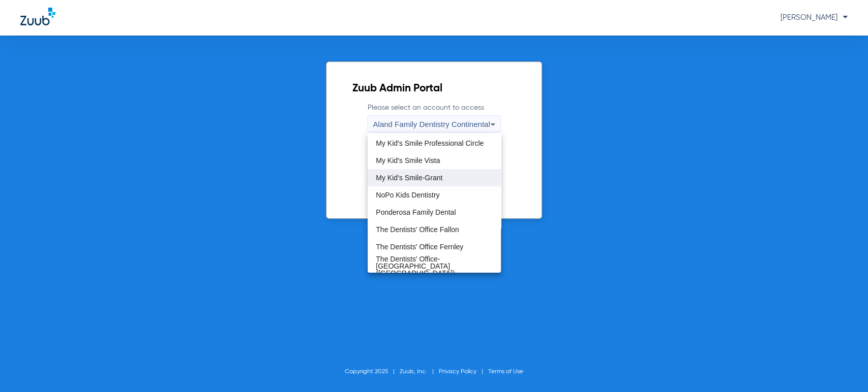  Describe the element at coordinates (842, 368) in the screenshot. I see `div: Chat Widget` at that location.